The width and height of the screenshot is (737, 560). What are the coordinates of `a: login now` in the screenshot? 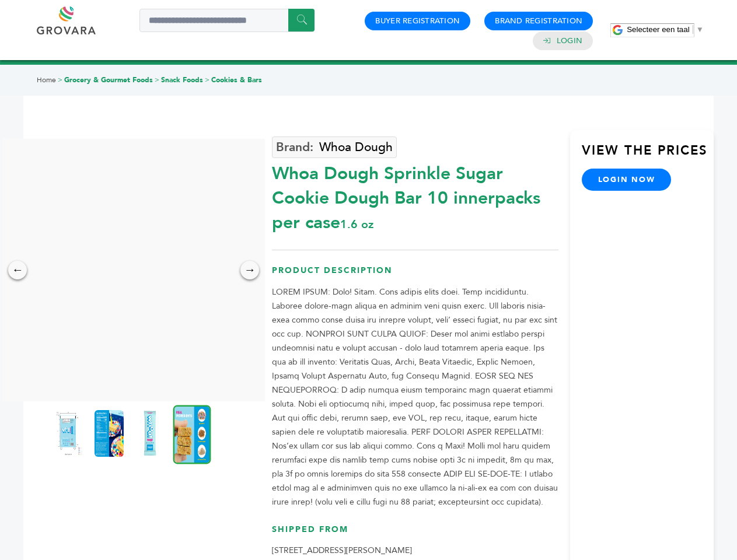 It's located at (627, 180).